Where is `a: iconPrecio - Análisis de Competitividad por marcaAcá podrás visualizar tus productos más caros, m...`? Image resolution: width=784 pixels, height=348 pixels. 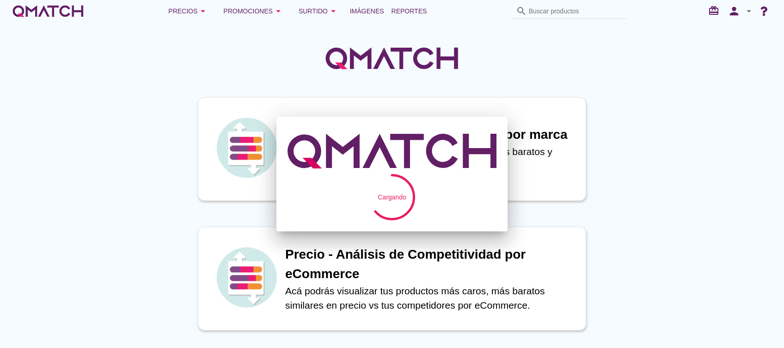
a: iconPrecio - Análisis de Competitividad por marcaAcá podrás visualizar tus productos más caros, m... is located at coordinates (392, 149).